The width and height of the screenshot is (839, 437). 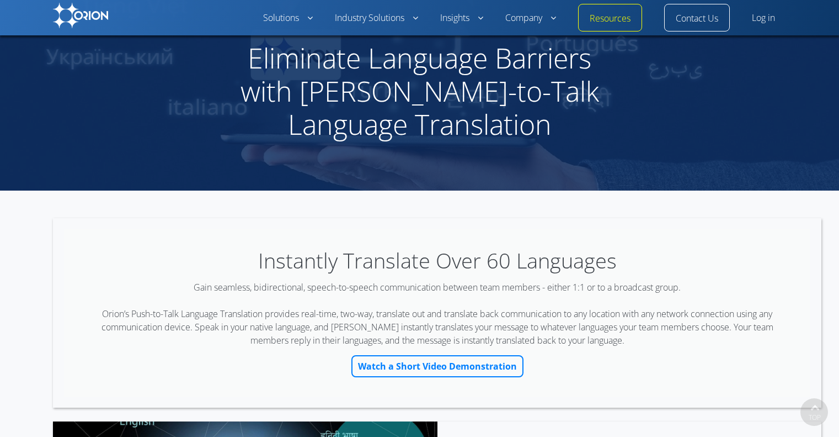 What do you see at coordinates (764, 18) in the screenshot?
I see `a: Log in` at bounding box center [764, 18].